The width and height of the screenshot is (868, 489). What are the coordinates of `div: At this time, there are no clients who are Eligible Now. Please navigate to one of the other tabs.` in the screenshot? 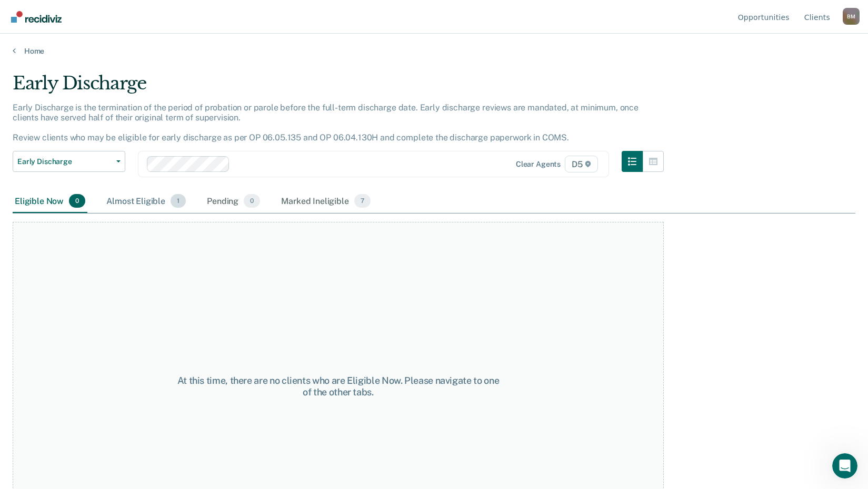 It's located at (338, 386).